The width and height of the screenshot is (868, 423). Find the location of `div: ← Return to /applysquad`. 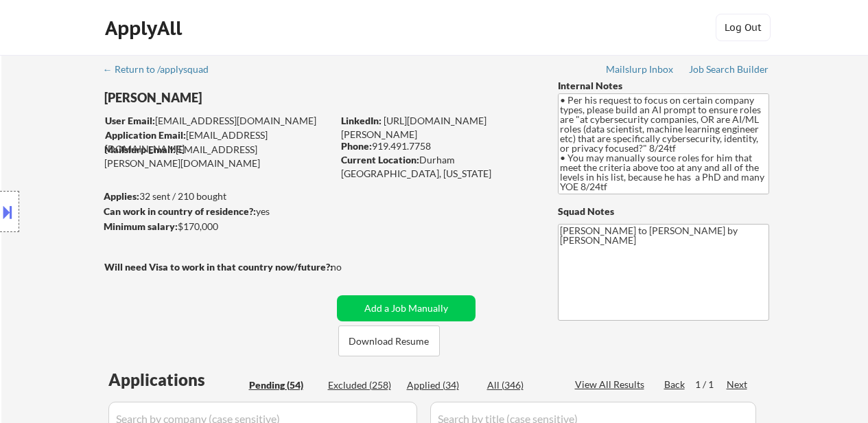

div: ← Return to /applysquad is located at coordinates (162, 70).